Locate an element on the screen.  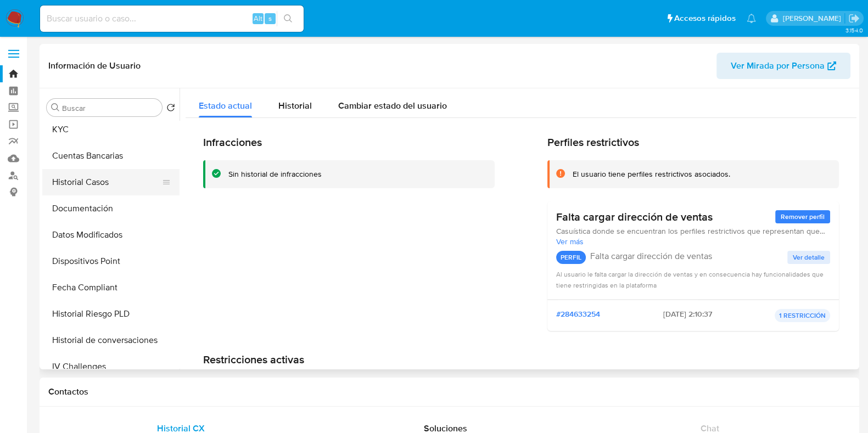
span: Ver Mirada por Persona is located at coordinates (777, 66).